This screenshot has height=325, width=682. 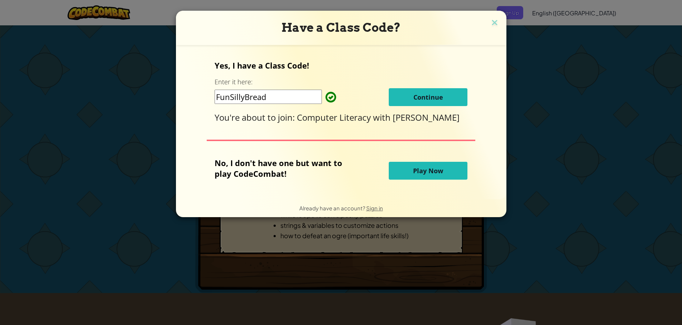 What do you see at coordinates (374, 208) in the screenshot?
I see `a: Sign in` at bounding box center [374, 208].